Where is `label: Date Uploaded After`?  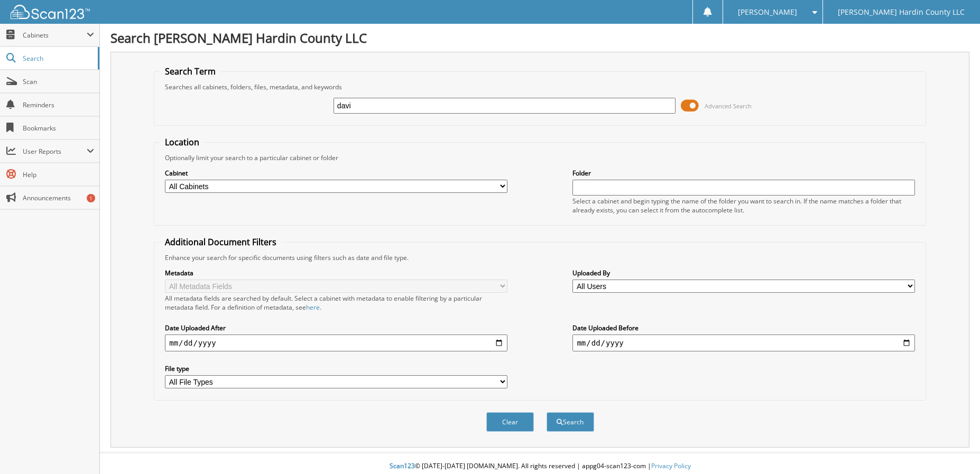 label: Date Uploaded After is located at coordinates (335, 327).